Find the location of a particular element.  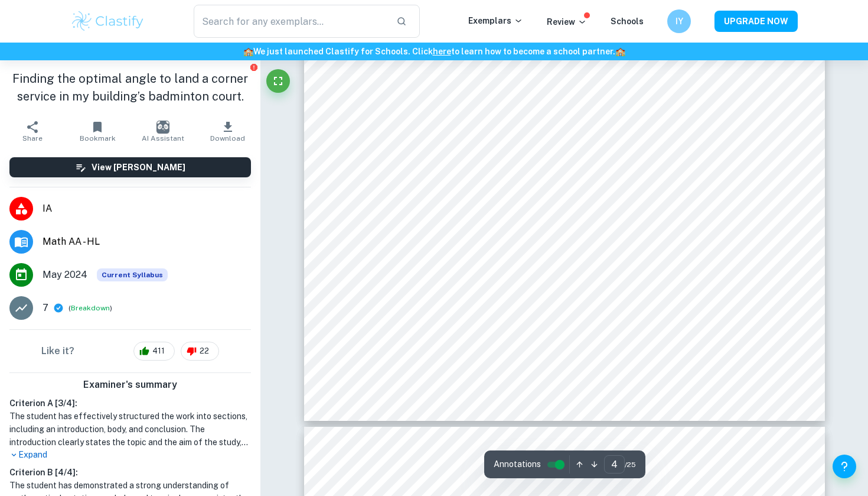

a: here is located at coordinates (442, 51).